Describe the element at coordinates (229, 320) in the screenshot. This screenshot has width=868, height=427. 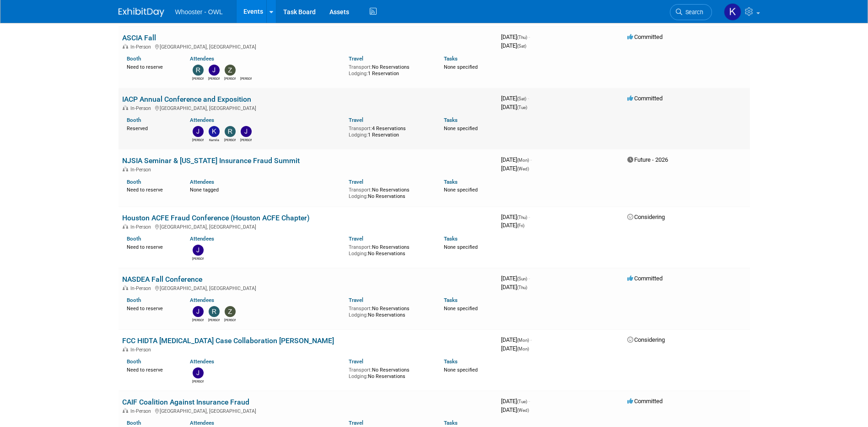
I see `div: Zach Artz` at that location.